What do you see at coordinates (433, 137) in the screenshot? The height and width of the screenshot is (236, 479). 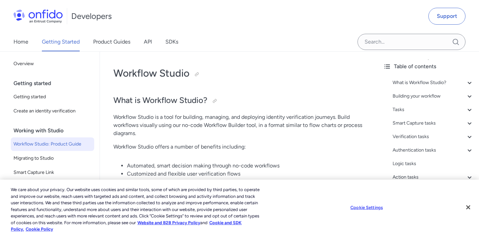 I see `div: Verification tasks` at bounding box center [433, 137].